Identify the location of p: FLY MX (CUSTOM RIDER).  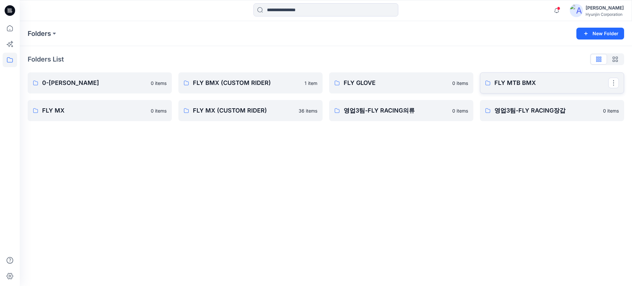
(244, 111).